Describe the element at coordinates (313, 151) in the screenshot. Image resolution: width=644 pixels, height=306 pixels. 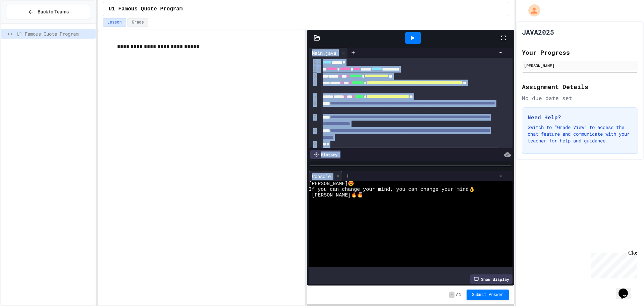
I see `div: 10` at that location.